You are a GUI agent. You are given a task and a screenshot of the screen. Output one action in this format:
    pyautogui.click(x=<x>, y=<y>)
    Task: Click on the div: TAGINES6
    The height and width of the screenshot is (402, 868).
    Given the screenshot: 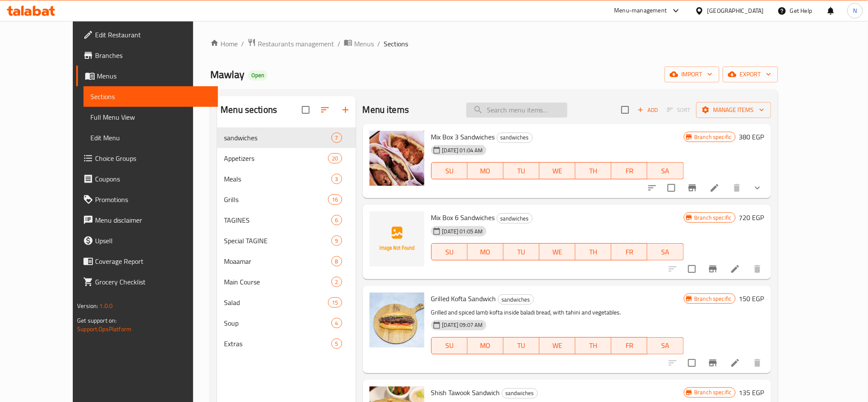 What is the action you would take?
    pyautogui.click(x=286, y=220)
    